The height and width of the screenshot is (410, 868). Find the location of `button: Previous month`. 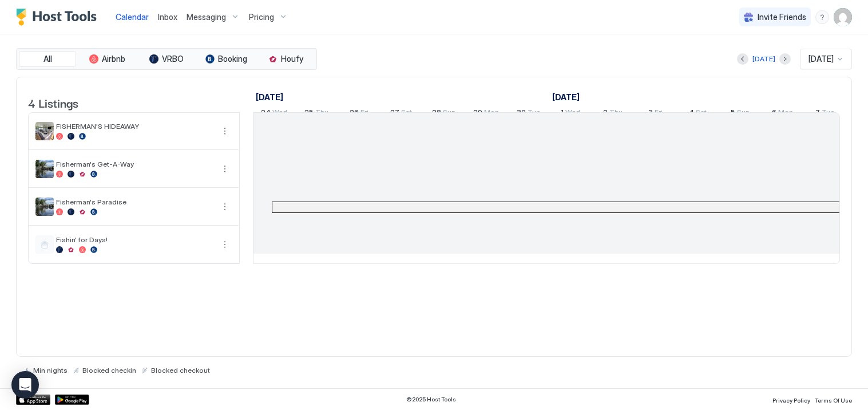

button: Previous month is located at coordinates (743, 59).